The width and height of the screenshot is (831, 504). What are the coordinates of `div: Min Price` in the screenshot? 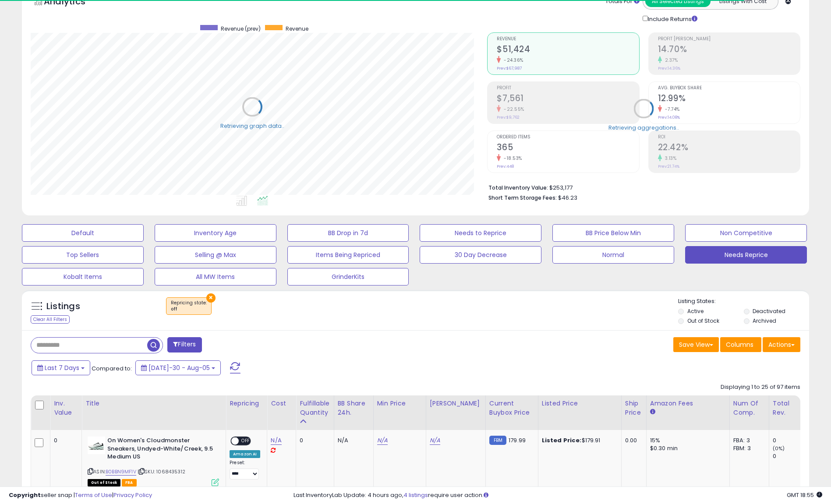 It's located at (400, 404).